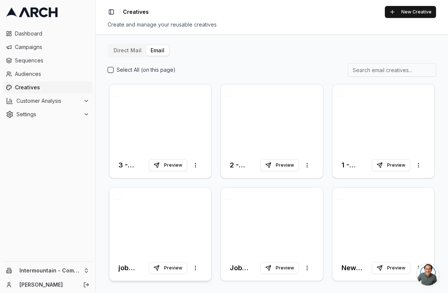 This screenshot has width=448, height=293. Describe the element at coordinates (86, 285) in the screenshot. I see `button: Log out` at that location.